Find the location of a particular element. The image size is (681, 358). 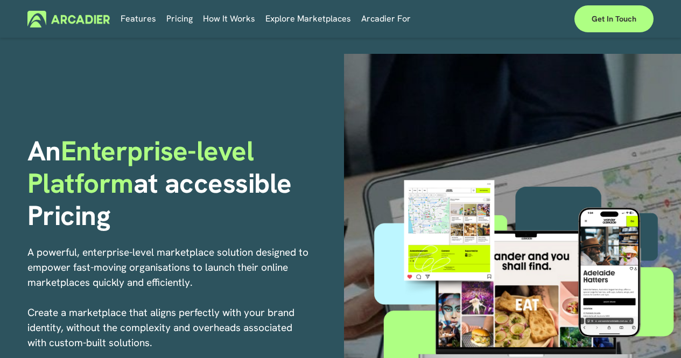

a: Pricing is located at coordinates (179, 19).